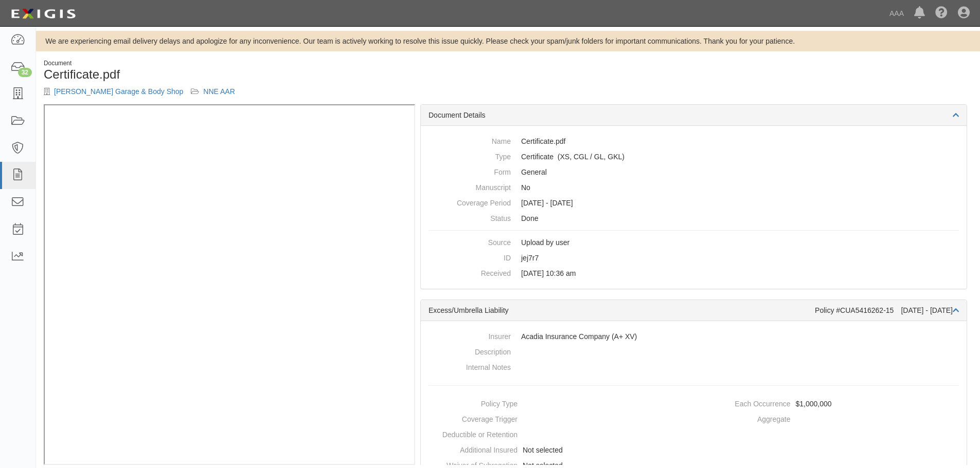 The height and width of the screenshot is (468, 980). What do you see at coordinates (693, 157) in the screenshot?
I see `dd: Excess/Umbrella Liability Commercial General Liability / Garage Liability Garage Keepers Liability` at bounding box center [693, 157].